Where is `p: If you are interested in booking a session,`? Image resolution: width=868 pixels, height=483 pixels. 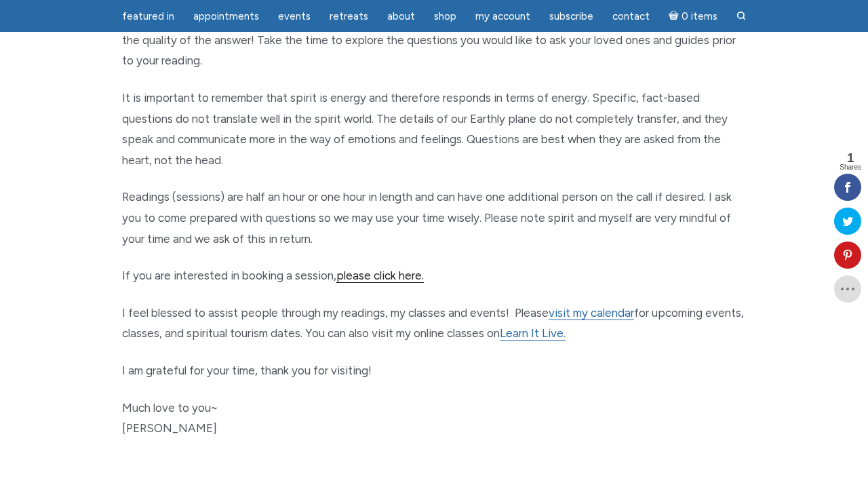
p: If you are interested in booking a session, is located at coordinates (434, 275).